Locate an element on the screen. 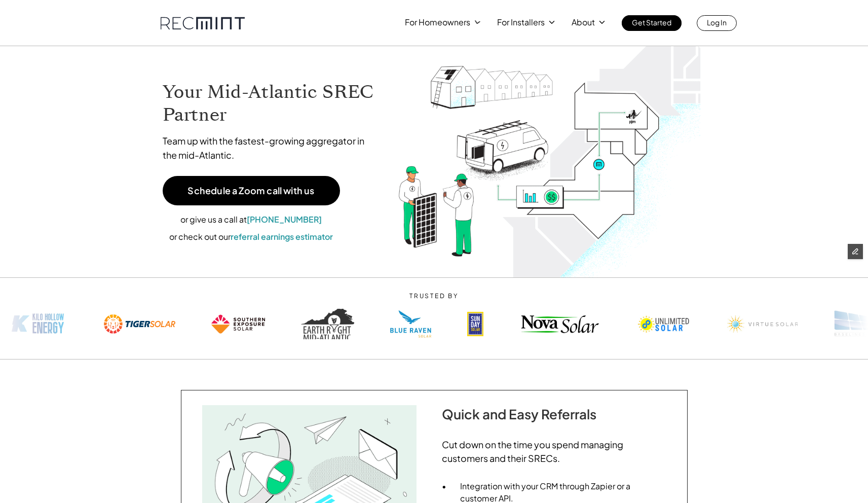  p: Get Started is located at coordinates (652, 22).